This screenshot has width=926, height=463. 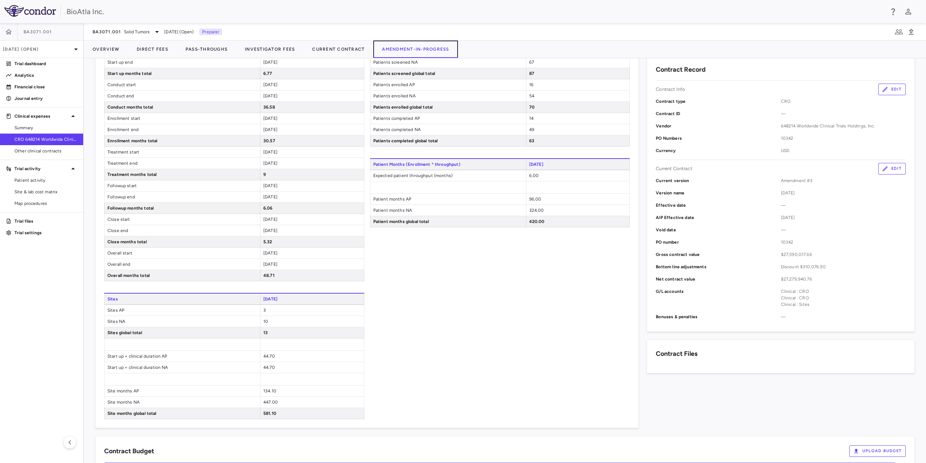 What do you see at coordinates (532, 107) in the screenshot?
I see `span: 70` at bounding box center [532, 107].